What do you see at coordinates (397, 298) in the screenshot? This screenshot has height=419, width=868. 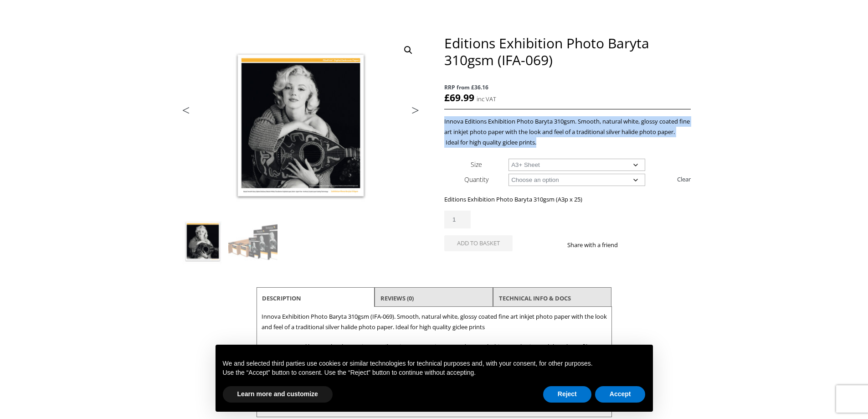 I see `a: Reviews (0)` at bounding box center [397, 298].